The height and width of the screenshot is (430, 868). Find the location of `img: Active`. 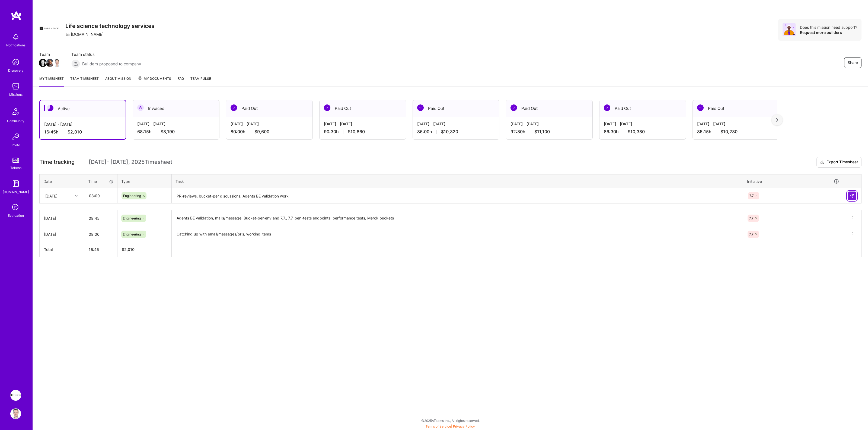

img: Active is located at coordinates (50, 108).